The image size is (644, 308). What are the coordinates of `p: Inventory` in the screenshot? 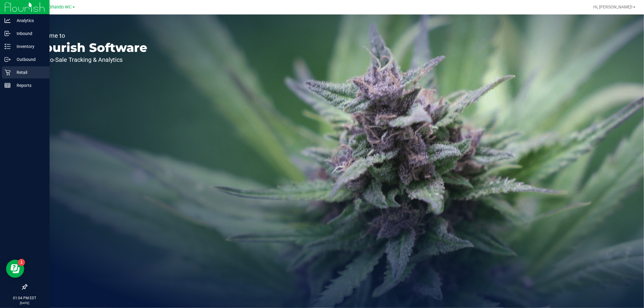 It's located at (29, 46).